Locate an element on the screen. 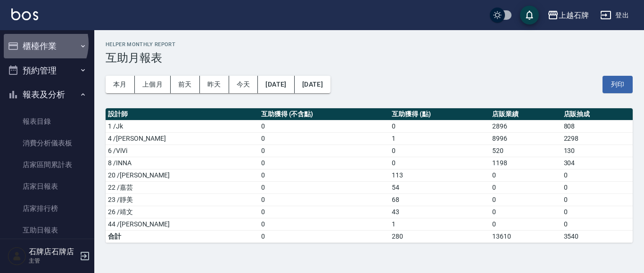 The width and height of the screenshot is (644, 273). th: 店販抽成 is located at coordinates (597, 114).